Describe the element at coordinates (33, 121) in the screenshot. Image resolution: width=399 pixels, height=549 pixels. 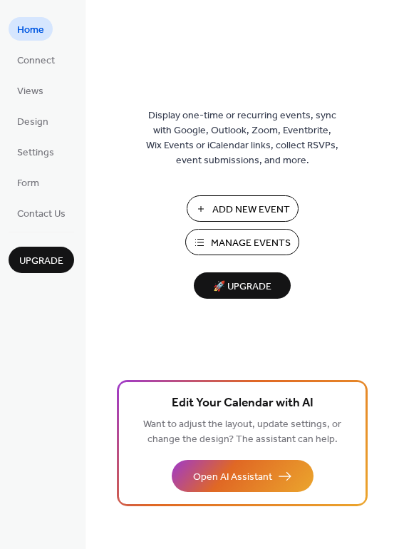
I see `a: Design` at that location.